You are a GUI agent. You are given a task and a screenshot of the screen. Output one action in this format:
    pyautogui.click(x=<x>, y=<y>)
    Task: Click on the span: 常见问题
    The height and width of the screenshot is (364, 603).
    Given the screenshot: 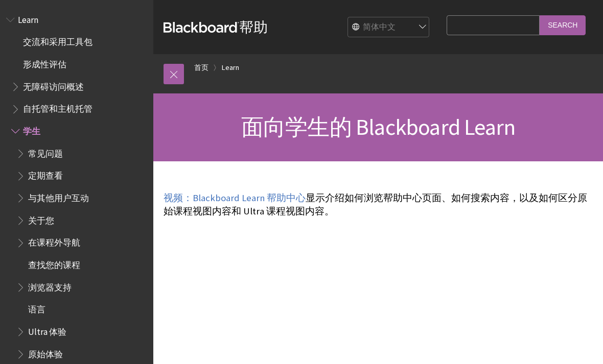 What is the action you would take?
    pyautogui.click(x=45, y=152)
    